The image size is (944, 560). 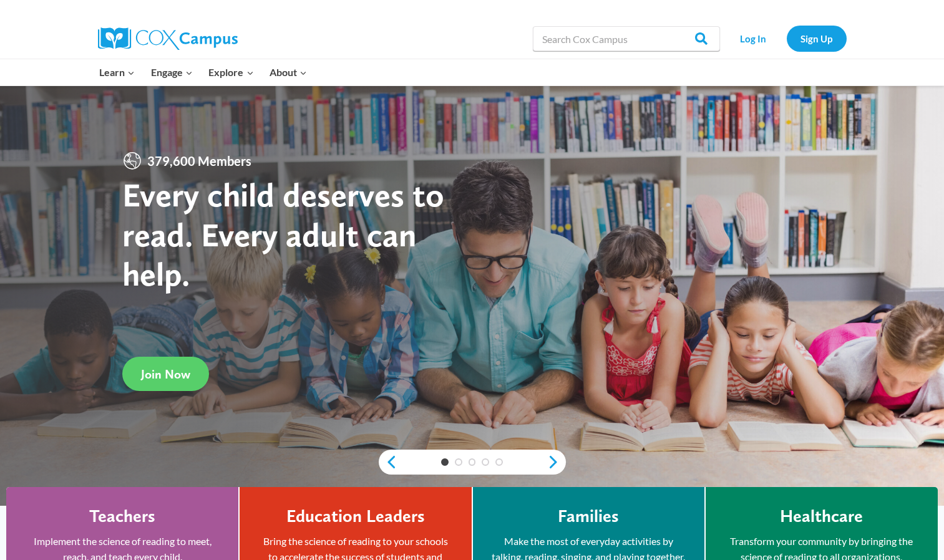 What do you see at coordinates (166, 374) in the screenshot?
I see `span: Join Now` at bounding box center [166, 374].